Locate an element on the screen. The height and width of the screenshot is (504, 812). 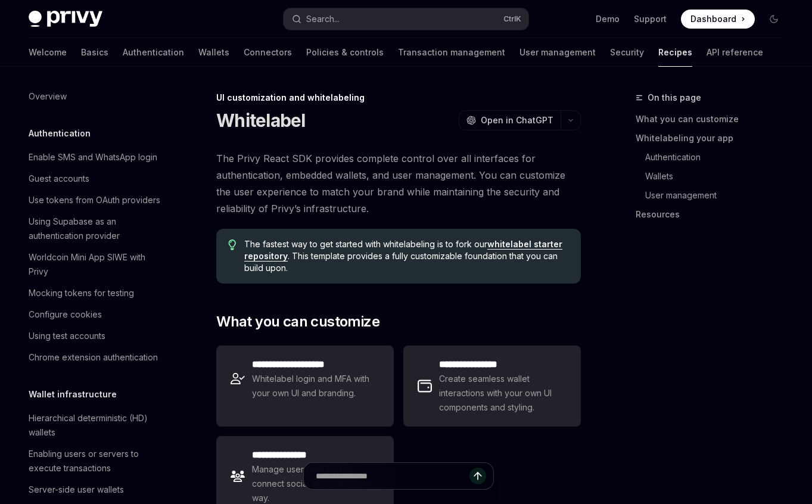
div: Use tokens from OAuth providers is located at coordinates (94, 200).